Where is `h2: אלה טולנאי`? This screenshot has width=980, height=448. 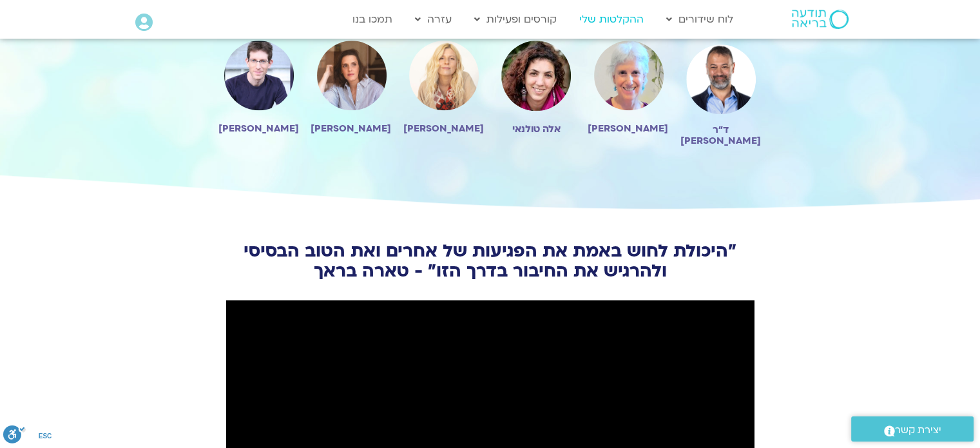
h2: אלה טולנאי is located at coordinates (536, 129).